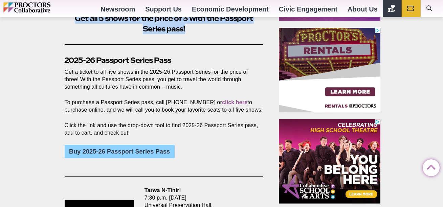 The width and height of the screenshot is (443, 207). What do you see at coordinates (164, 24) in the screenshot?
I see `h2: Get all 5 shows for the price of 3 with the Passport Series pass!` at bounding box center [164, 24].